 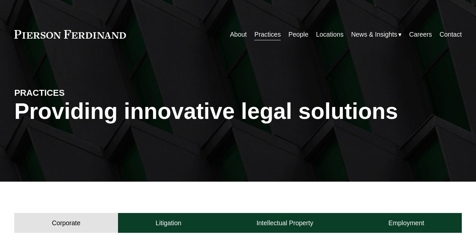 I want to click on h4: Corporate, so click(x=66, y=223).